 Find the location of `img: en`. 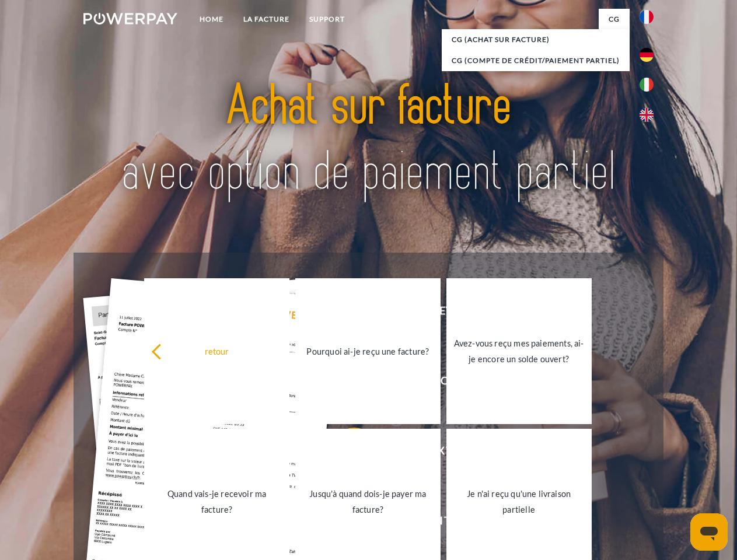

img: en is located at coordinates (646, 115).